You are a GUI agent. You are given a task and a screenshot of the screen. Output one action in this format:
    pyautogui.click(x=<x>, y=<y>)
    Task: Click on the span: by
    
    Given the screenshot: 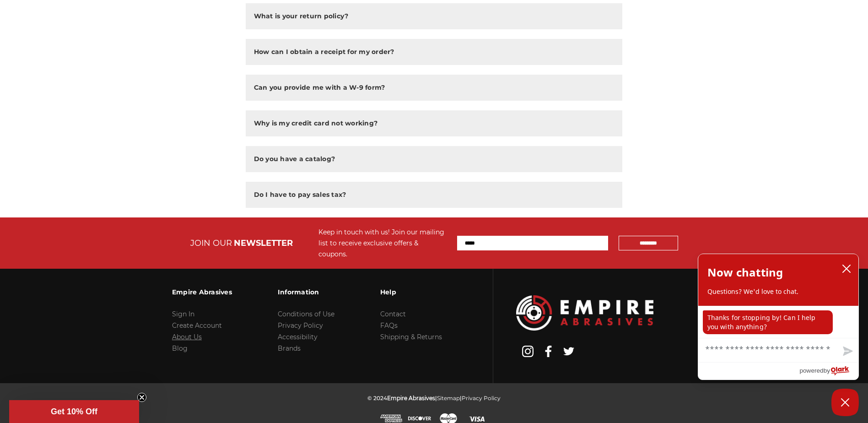 What is the action you would take?
    pyautogui.click(x=827, y=370)
    